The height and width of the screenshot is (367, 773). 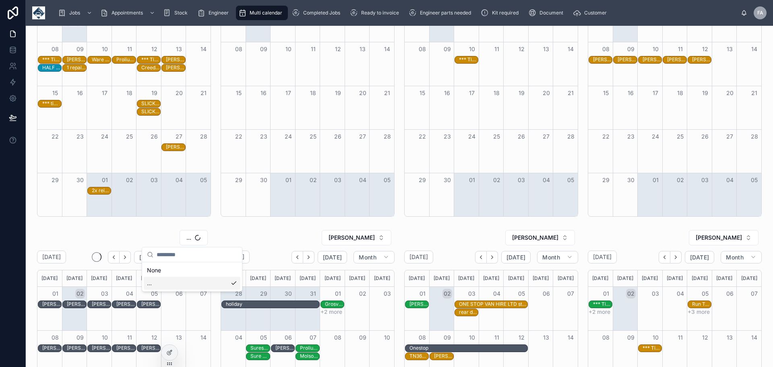 What do you see at coordinates (125, 257) in the screenshot?
I see `button: Next` at bounding box center [125, 257].